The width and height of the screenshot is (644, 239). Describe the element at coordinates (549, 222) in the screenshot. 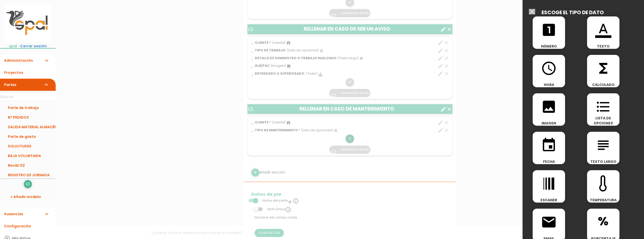

I see `i: email` at that location.